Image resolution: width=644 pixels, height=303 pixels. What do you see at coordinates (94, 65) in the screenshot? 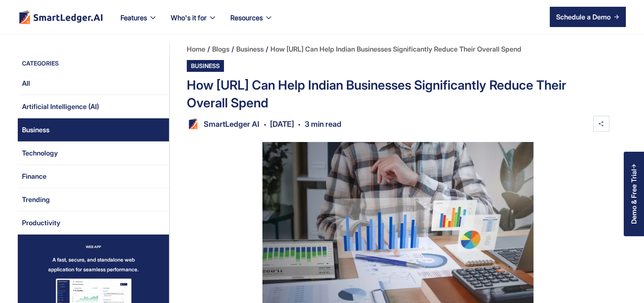
I see `div: CATEGORIES` at bounding box center [94, 65].